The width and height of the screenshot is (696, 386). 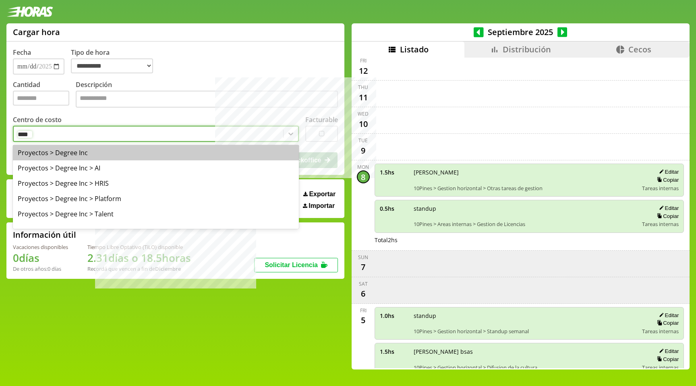 I want to click on span: 10Pines > Gestion horizontal > Standup semanal, so click(x=525, y=331).